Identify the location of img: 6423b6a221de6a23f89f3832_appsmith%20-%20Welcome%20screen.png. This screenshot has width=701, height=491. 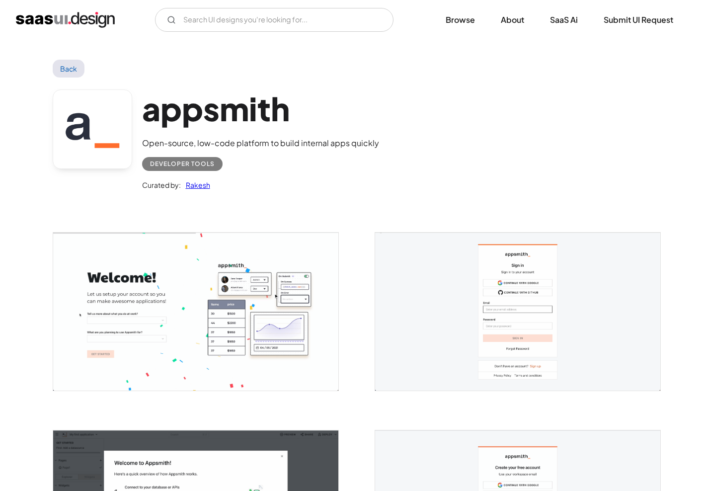
(196, 311).